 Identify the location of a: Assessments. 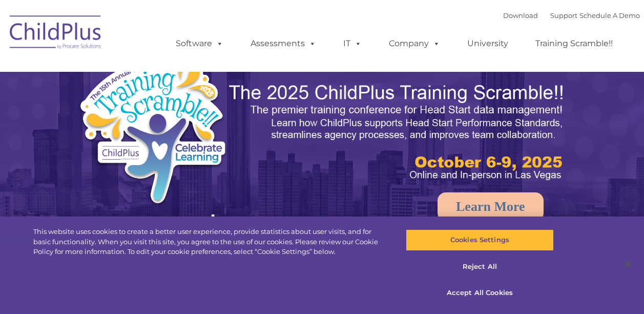
(283, 43).